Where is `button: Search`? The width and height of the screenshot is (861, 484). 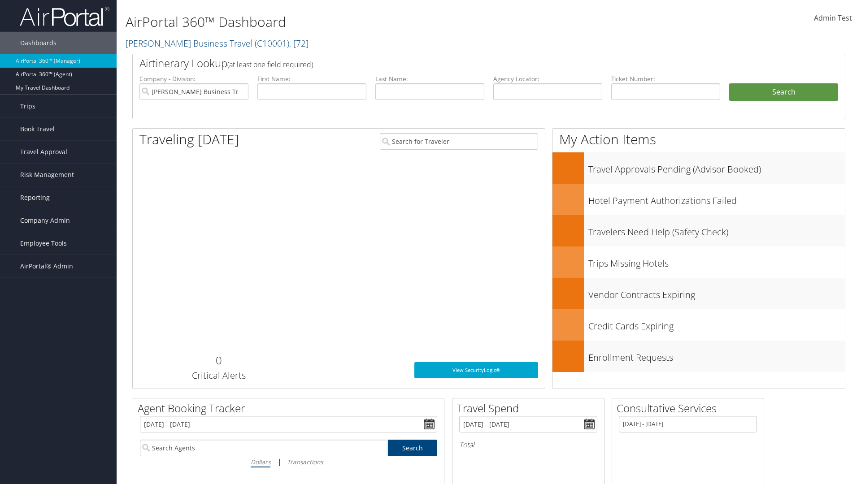 button: Search is located at coordinates (784, 92).